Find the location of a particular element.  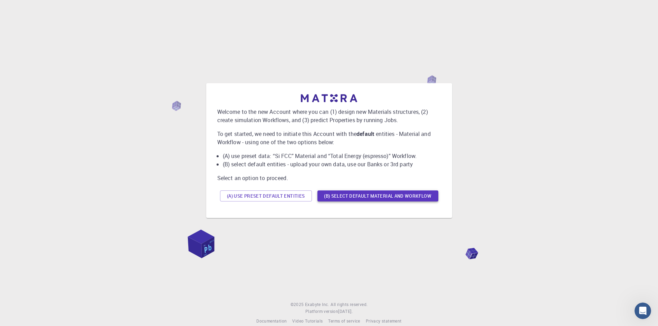

li: (B) select default entities - upload your own data, use our Banks or 3rd party is located at coordinates (332, 164).